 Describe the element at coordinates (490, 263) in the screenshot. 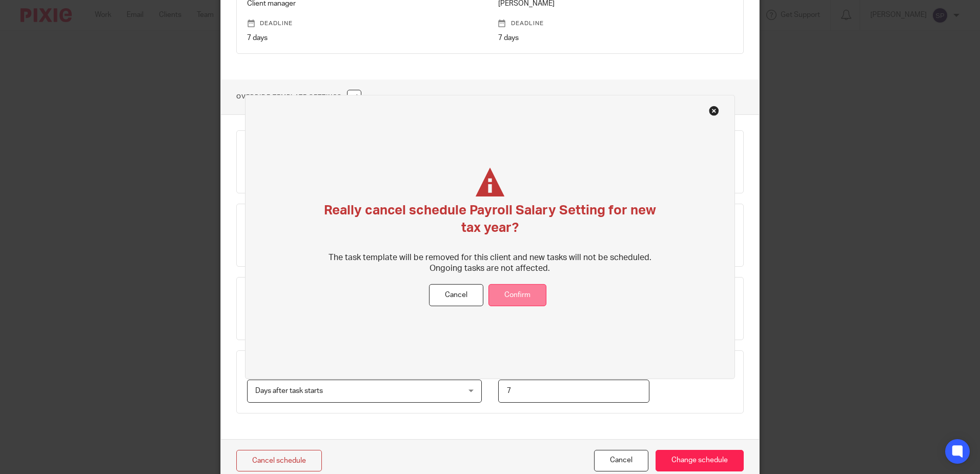

I see `p: The task template will be removed for this client and new tasks will not be scheduled. Ongoing ta...` at that location.